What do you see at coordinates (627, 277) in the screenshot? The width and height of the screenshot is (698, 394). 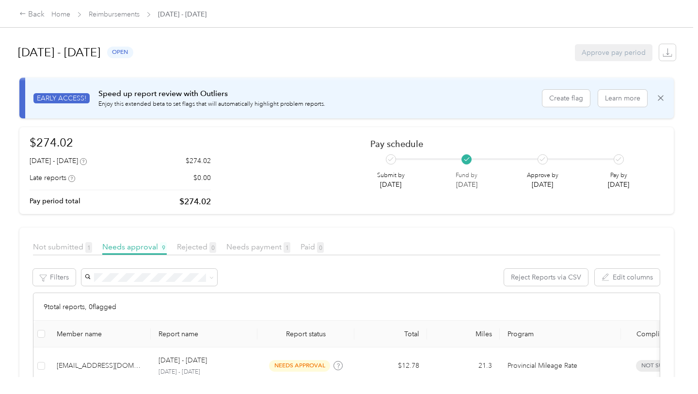 I see `button: Edit columns` at bounding box center [627, 277].